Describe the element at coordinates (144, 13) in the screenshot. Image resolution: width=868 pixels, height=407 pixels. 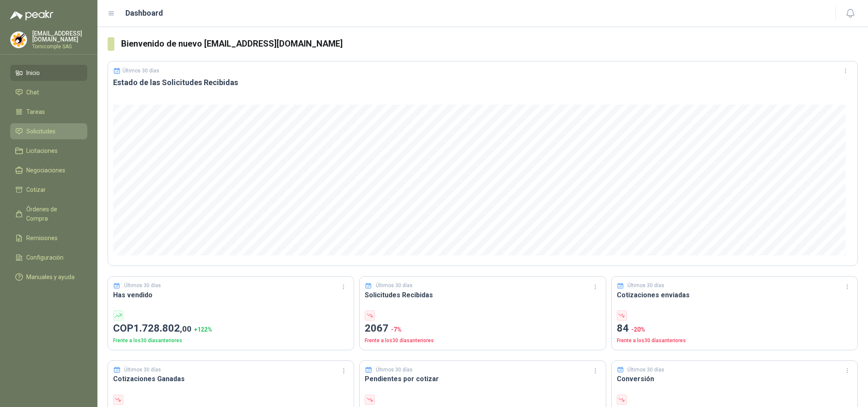
I see `h1: Dashboard` at that location.